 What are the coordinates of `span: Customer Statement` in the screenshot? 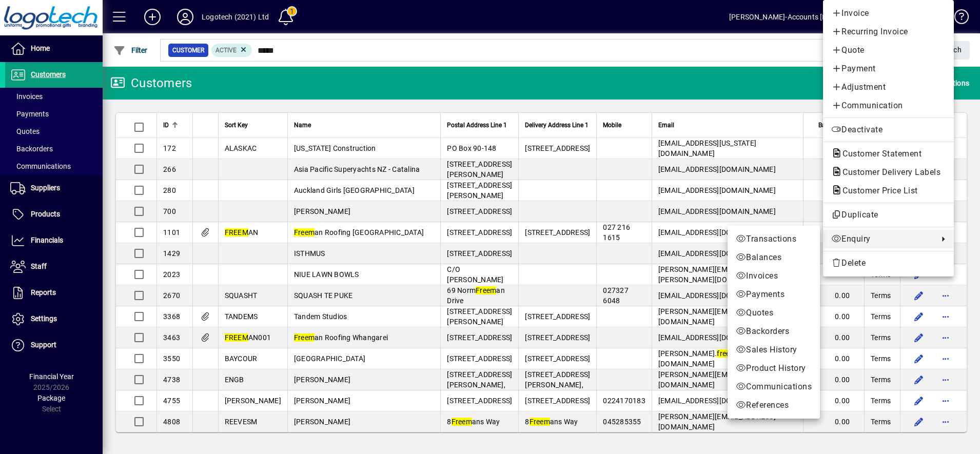 It's located at (879, 154).